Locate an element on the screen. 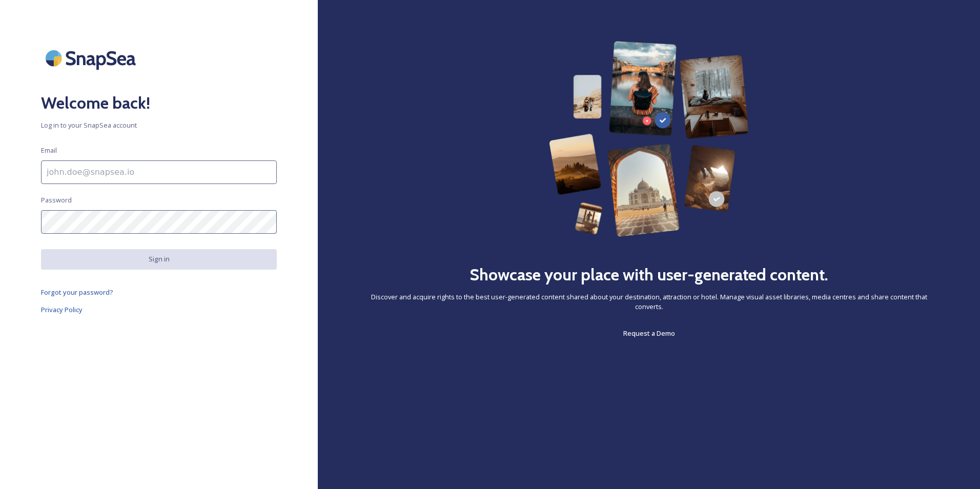  input: john.doe@snapsea.io is located at coordinates (159, 172).